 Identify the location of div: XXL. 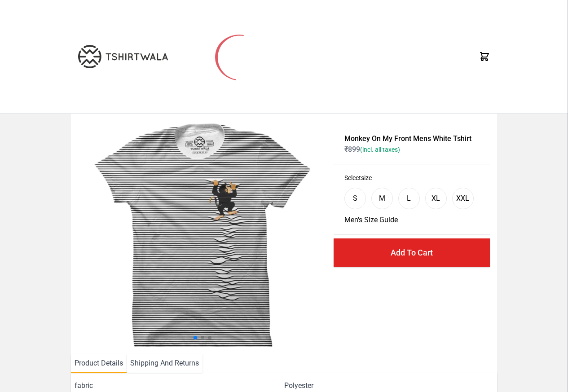
(462, 199).